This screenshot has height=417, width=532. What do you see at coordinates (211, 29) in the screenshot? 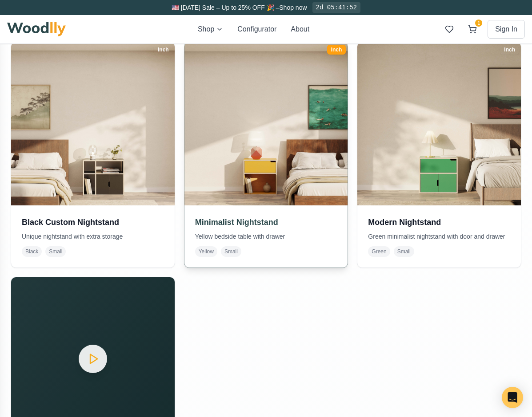
I see `button: Shop` at bounding box center [211, 29].